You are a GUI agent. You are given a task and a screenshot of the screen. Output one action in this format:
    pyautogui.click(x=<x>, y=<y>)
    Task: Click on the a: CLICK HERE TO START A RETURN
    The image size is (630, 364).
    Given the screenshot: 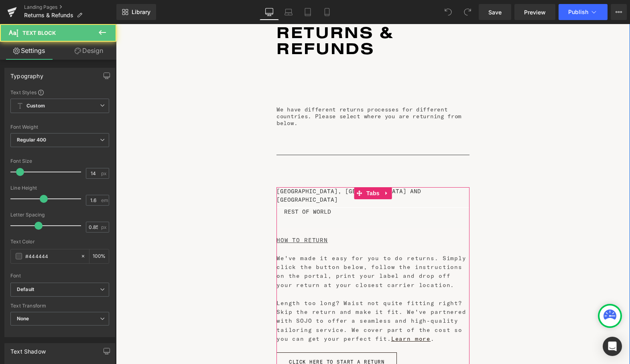 What is the action you would take?
    pyautogui.click(x=221, y=338)
    